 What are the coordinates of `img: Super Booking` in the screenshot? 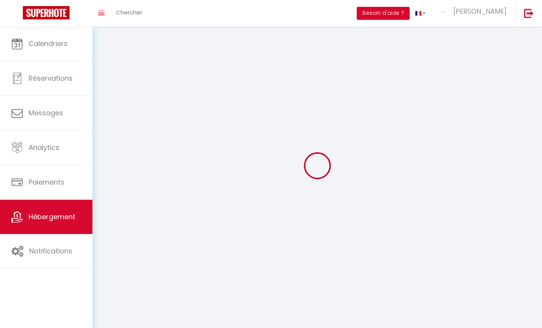 It's located at (46, 13).